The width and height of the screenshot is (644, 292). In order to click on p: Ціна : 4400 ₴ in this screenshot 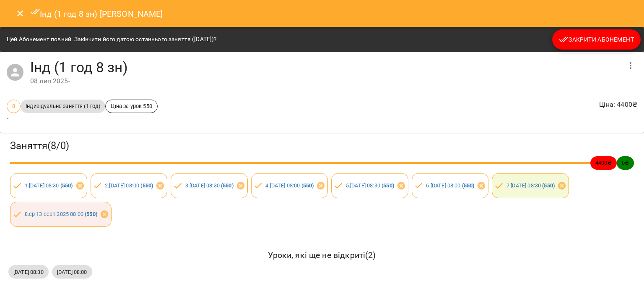, I will do `click(619, 104)`.